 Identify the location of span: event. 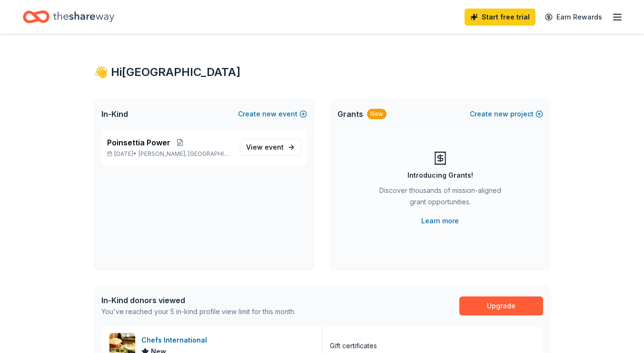
(274, 147).